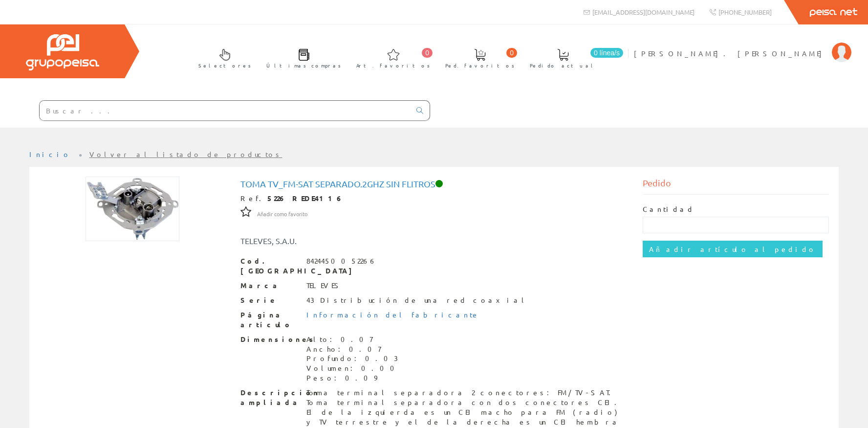 Image resolution: width=868 pixels, height=428 pixels. I want to click on span: Serie, so click(270, 300).